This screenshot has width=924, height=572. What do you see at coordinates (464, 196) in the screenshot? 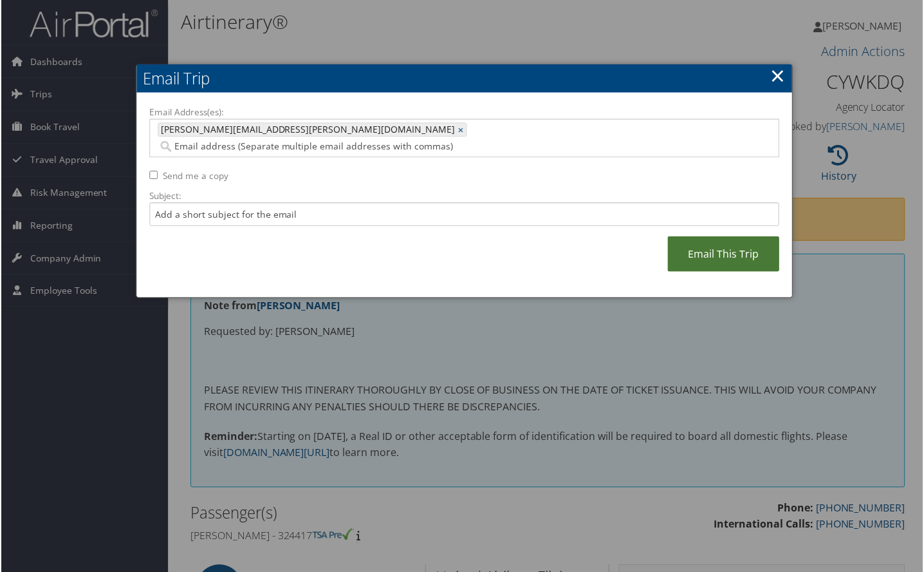
I see `label: Subject:` at bounding box center [464, 196].